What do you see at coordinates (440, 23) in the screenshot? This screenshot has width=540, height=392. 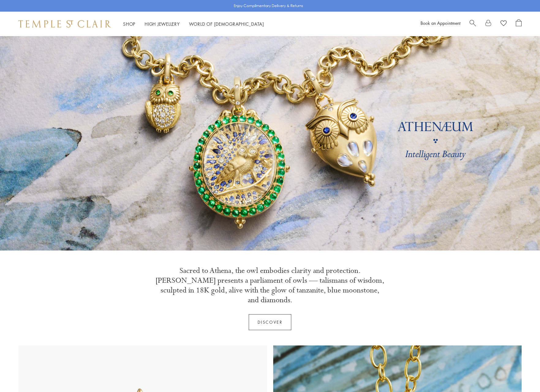 I see `a: Book an Appointment` at bounding box center [440, 23].